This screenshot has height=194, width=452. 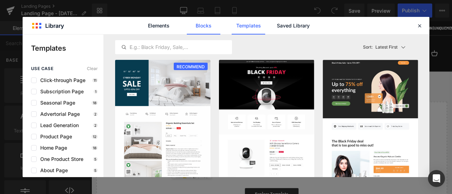 What do you see at coordinates (56, 103) in the screenshot?
I see `span: Seasonal Page` at bounding box center [56, 103].